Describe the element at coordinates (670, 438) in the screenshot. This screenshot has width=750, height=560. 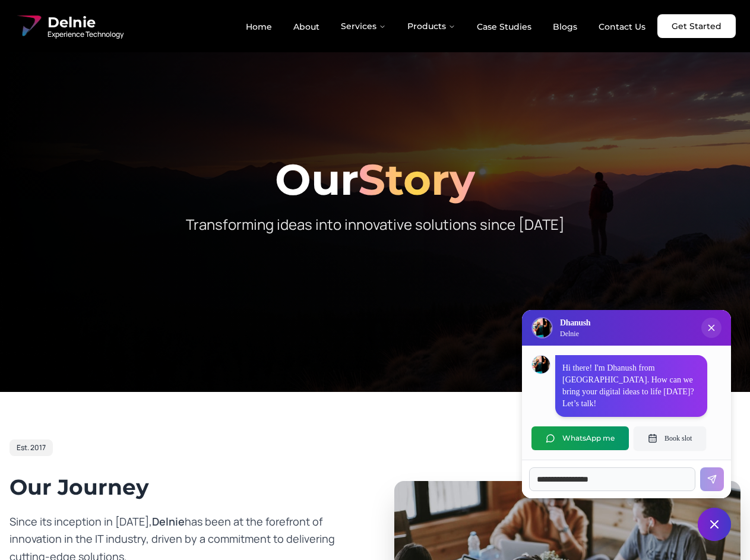
I see `button: Book slot` at that location.